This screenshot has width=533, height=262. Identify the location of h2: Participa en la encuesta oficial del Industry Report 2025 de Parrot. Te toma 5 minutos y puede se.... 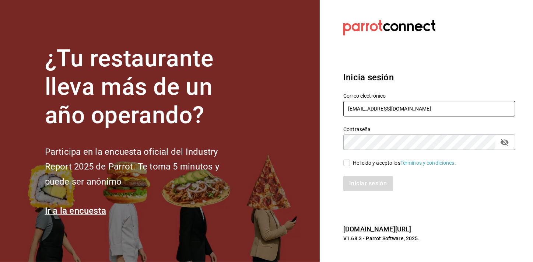
(144, 167).